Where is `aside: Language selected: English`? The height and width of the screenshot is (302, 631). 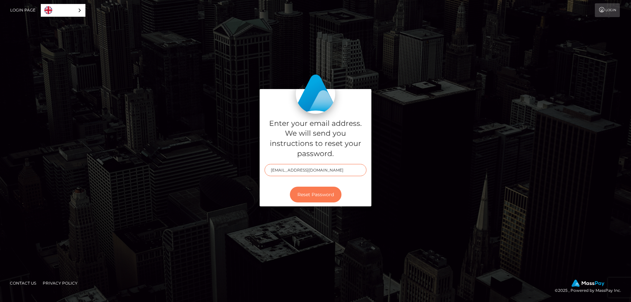
aside: Language selected: English is located at coordinates (63, 10).